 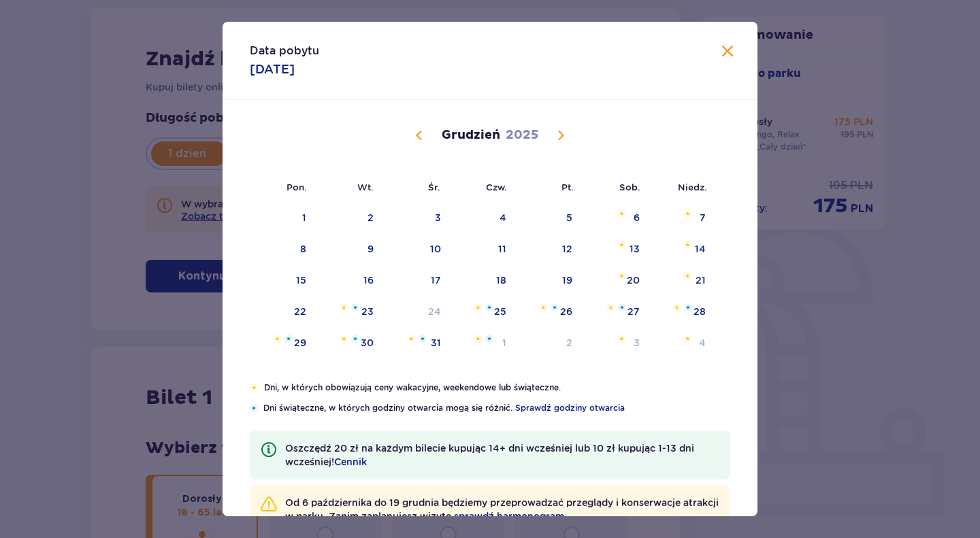 What do you see at coordinates (301, 280) in the screenshot?
I see `div: 15` at bounding box center [301, 280].